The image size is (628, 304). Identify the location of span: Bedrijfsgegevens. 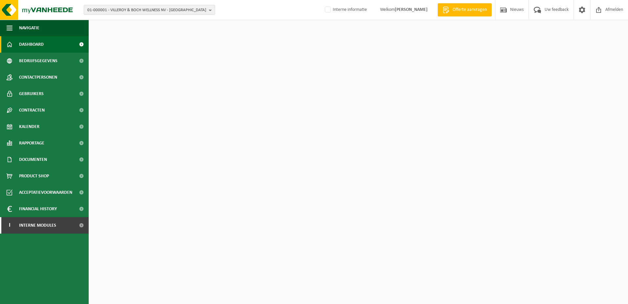
(38, 61).